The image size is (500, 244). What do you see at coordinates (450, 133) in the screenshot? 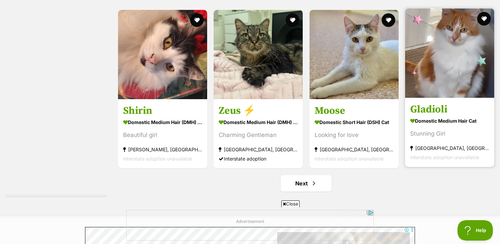
I see `div: Stunning Girl` at bounding box center [450, 133].